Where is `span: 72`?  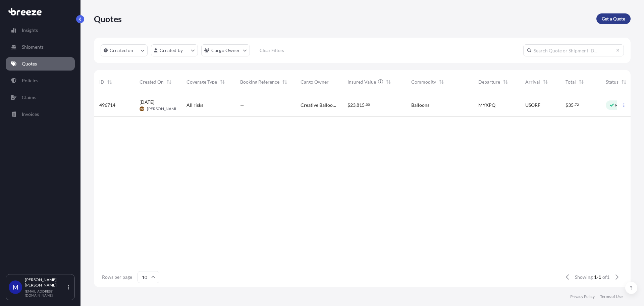
span: 72 is located at coordinates (577, 104).